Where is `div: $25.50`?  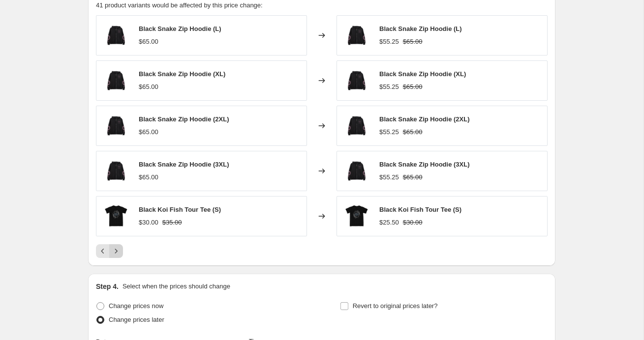
div: $25.50 is located at coordinates (389, 222).